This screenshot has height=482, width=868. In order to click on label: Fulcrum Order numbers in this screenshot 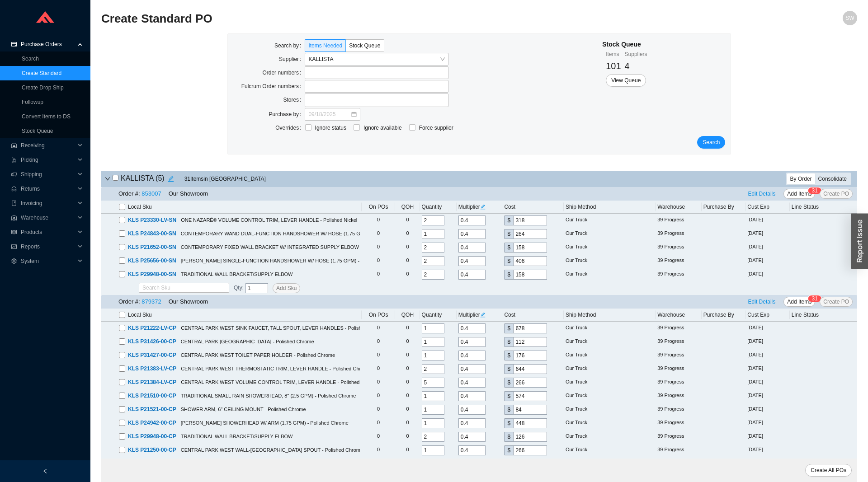, I will do `click(273, 86)`.